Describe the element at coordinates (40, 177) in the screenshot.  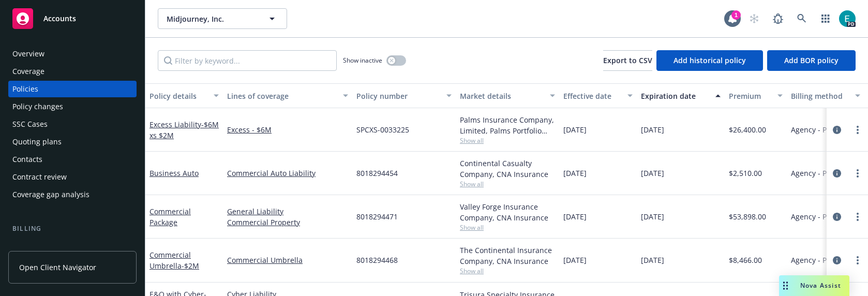
I see `div: Contract review` at that location.